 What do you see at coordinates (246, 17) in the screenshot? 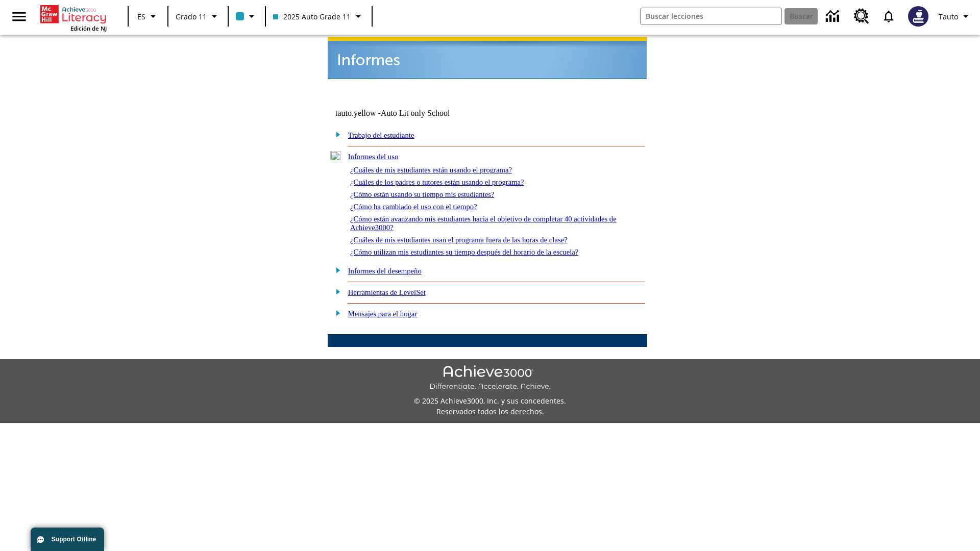
I see `button: El color de la clase es azul claro. Cambiar el color de la clase.` at bounding box center [246, 17].